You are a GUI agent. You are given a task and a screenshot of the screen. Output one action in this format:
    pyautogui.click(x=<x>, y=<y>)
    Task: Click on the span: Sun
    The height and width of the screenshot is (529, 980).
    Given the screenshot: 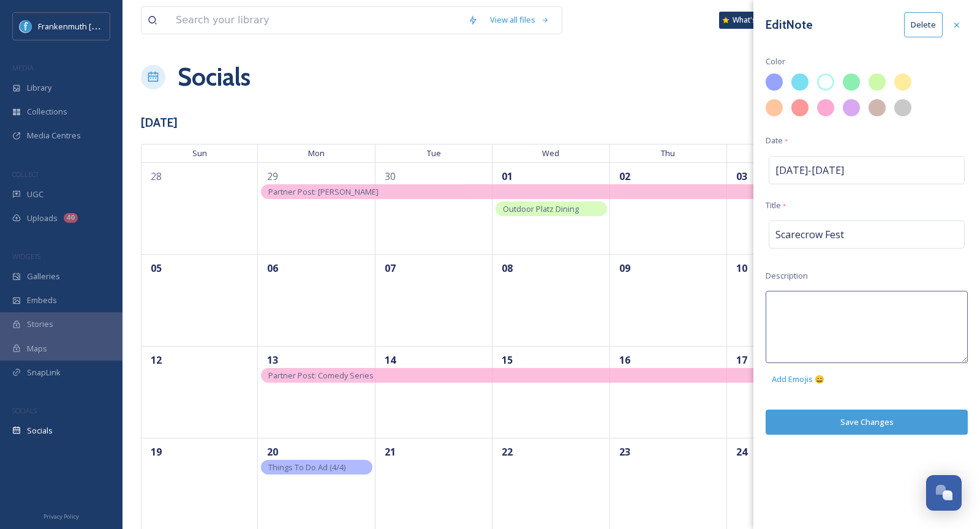 What is the action you would take?
    pyautogui.click(x=199, y=153)
    